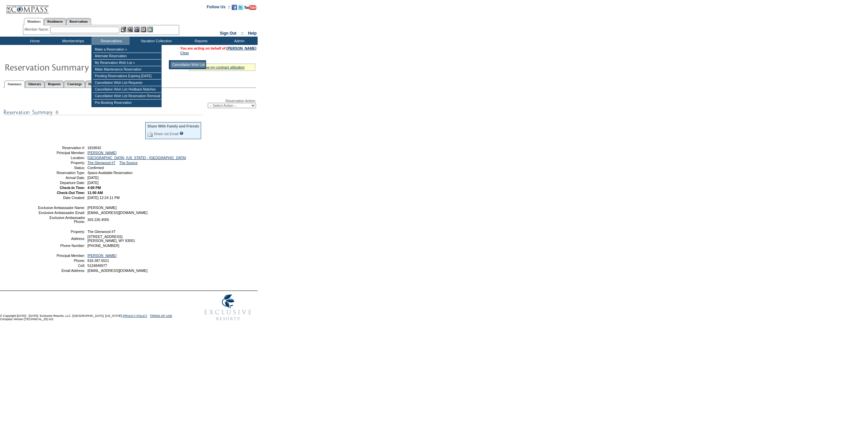 This screenshot has height=423, width=851. What do you see at coordinates (72, 188) in the screenshot?
I see `strong: Check-In Time:` at bounding box center [72, 188].